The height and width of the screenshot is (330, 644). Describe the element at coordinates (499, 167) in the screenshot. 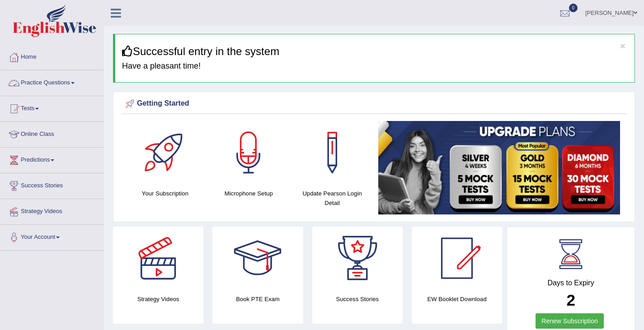

I see `img: small5.jpg` at that location.